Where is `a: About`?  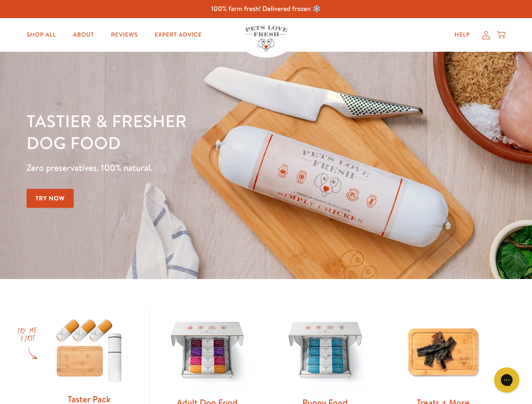 a: About is located at coordinates (84, 35).